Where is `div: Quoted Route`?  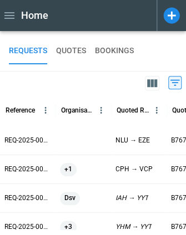 div: Quoted Route is located at coordinates (133, 110).